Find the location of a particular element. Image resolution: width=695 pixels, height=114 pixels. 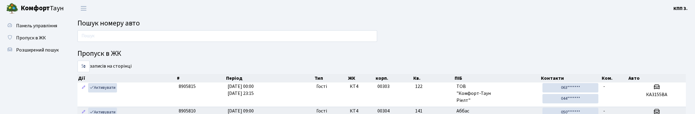

span: Таун is located at coordinates (42, 9).